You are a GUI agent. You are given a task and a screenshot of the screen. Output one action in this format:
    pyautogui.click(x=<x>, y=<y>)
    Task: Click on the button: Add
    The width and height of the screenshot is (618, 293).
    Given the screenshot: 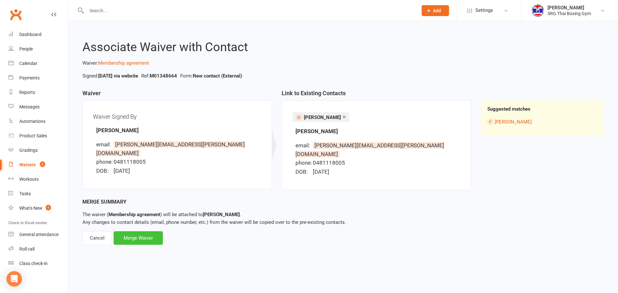 What is the action you would take?
    pyautogui.click(x=435, y=11)
    